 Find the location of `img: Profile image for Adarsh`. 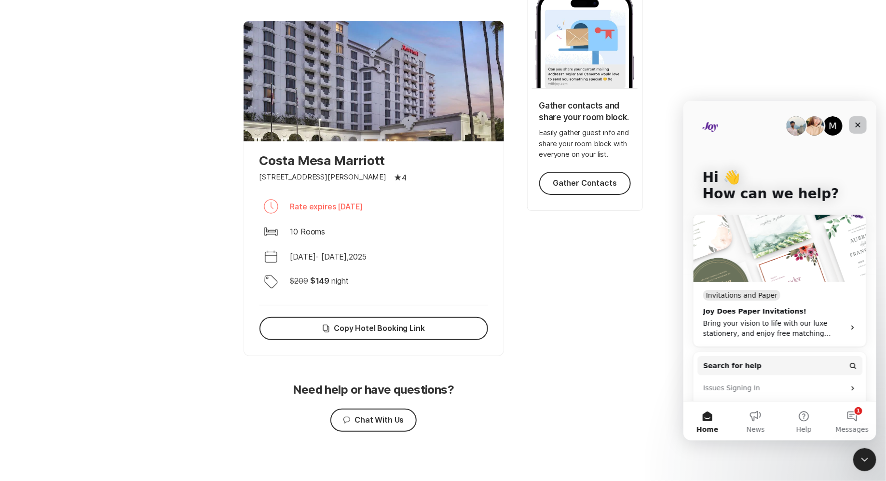

img: Profile image for Adarsh is located at coordinates (113, 25).